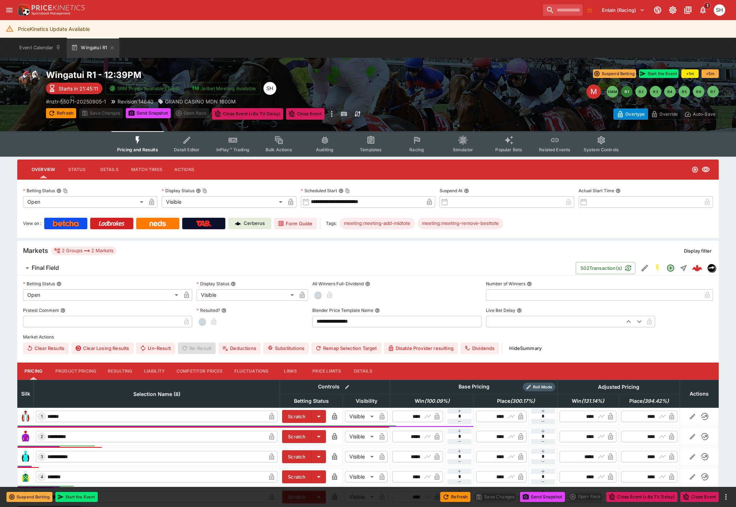  What do you see at coordinates (601, 149) in the screenshot?
I see `span: System Controls` at bounding box center [601, 149].